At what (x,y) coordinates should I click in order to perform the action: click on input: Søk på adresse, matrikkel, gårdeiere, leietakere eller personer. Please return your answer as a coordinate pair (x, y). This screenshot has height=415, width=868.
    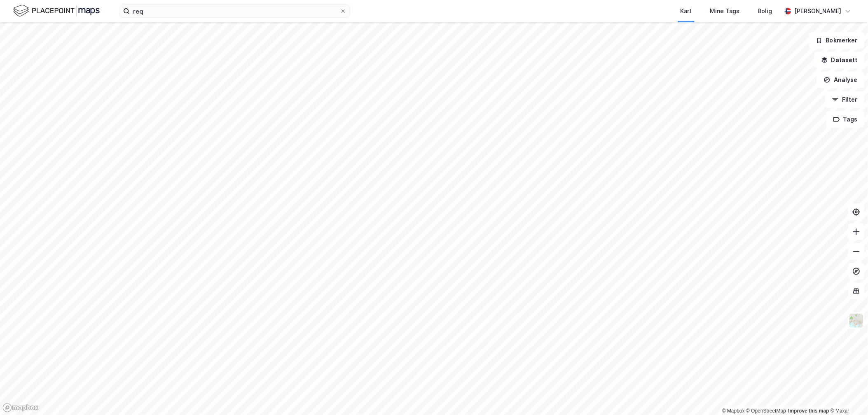
    Looking at the image, I should click on (235, 11).